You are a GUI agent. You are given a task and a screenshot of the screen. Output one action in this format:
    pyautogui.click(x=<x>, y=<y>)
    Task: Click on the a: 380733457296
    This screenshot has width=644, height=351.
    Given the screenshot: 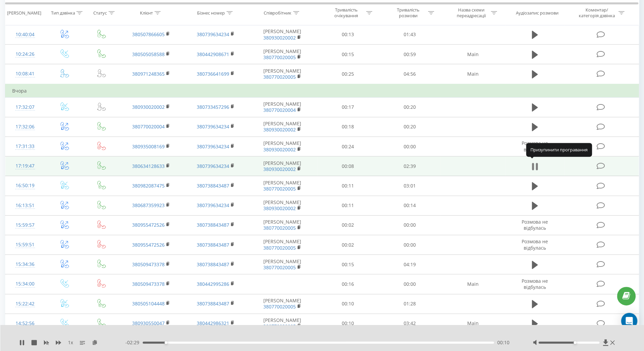 What is the action you would take?
    pyautogui.click(x=213, y=107)
    